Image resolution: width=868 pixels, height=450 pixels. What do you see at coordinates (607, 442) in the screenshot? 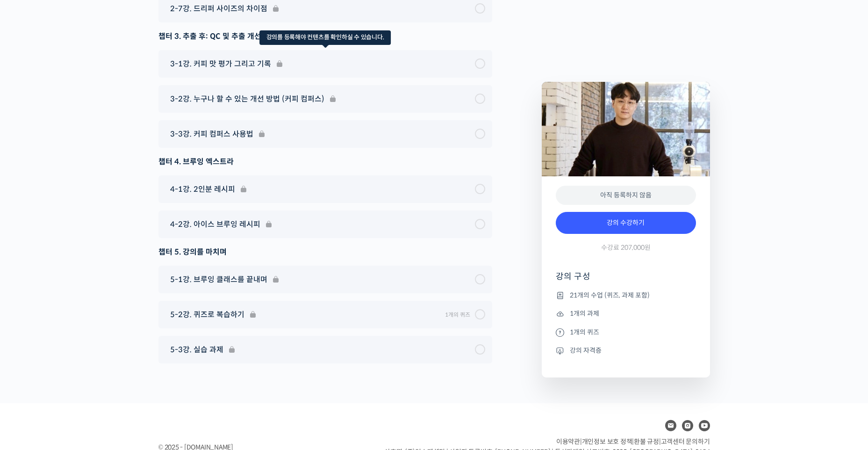
I see `a: 개인정보 보호 정책` at bounding box center [607, 442].